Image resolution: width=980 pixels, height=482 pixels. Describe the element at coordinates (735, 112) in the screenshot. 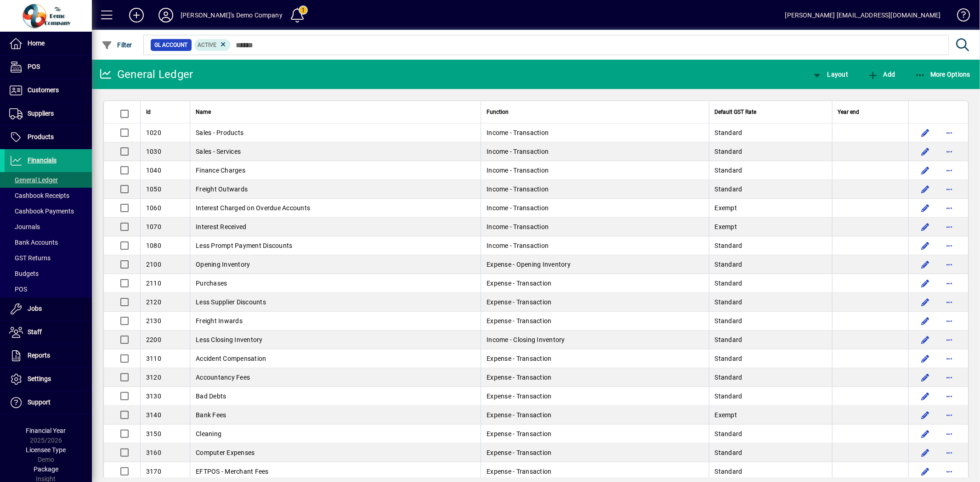

I see `span: Default GST Rate` at that location.